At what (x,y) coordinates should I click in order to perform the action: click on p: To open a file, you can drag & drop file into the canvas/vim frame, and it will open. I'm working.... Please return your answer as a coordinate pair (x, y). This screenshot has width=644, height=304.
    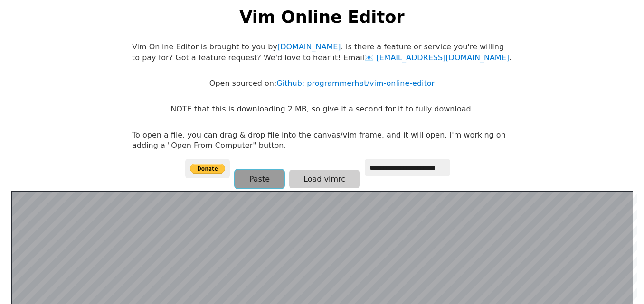
    Looking at the image, I should click on (322, 141).